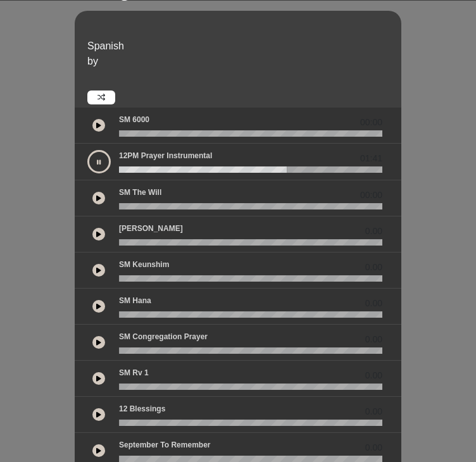 The width and height of the screenshot is (476, 462). I want to click on p: SM Congregation Prayer, so click(163, 337).